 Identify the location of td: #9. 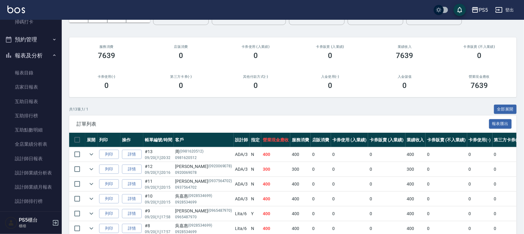
(159, 214).